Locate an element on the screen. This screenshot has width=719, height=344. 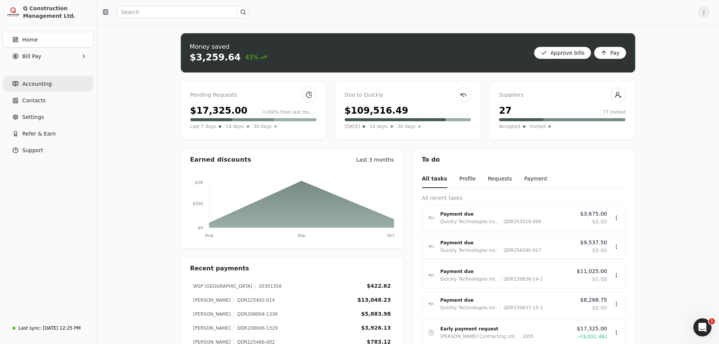
tspan: Aug is located at coordinates (209, 235).